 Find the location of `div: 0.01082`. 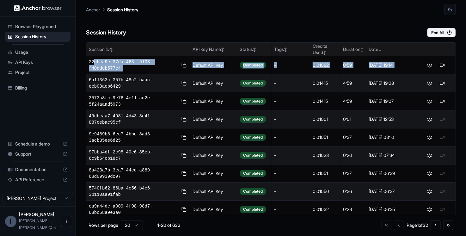

div: 0.01082 is located at coordinates (325, 65).